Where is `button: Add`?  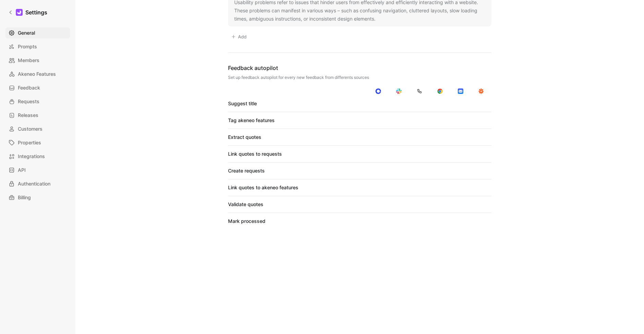 button: Add is located at coordinates (239, 37).